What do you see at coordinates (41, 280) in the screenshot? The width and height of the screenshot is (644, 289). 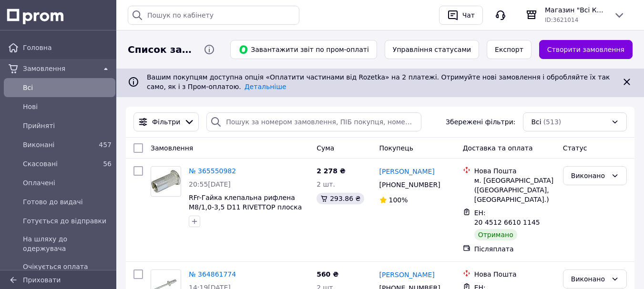 I see `span: Приховати` at bounding box center [41, 280].